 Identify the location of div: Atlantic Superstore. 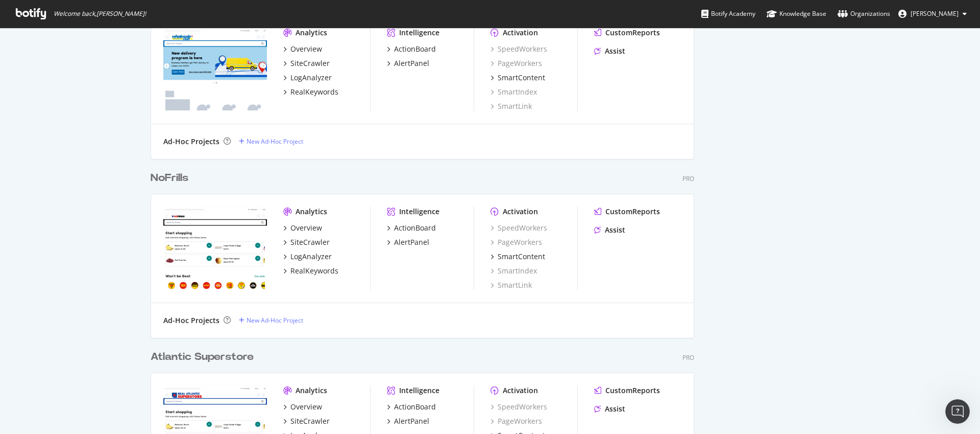
(202, 357).